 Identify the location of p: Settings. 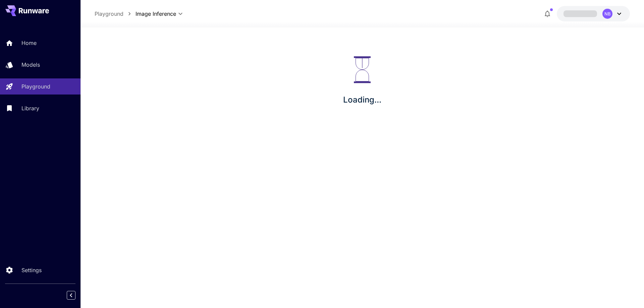
(31, 270).